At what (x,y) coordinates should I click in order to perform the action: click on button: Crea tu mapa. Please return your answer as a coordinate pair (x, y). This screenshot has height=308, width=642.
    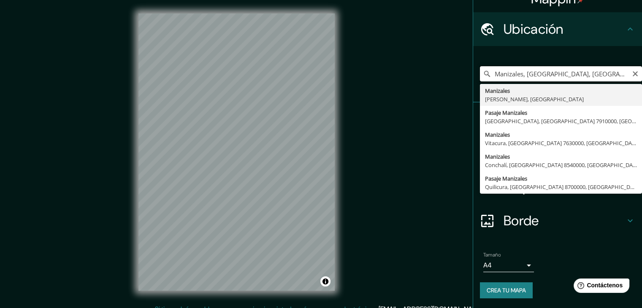
    Looking at the image, I should click on (506, 290).